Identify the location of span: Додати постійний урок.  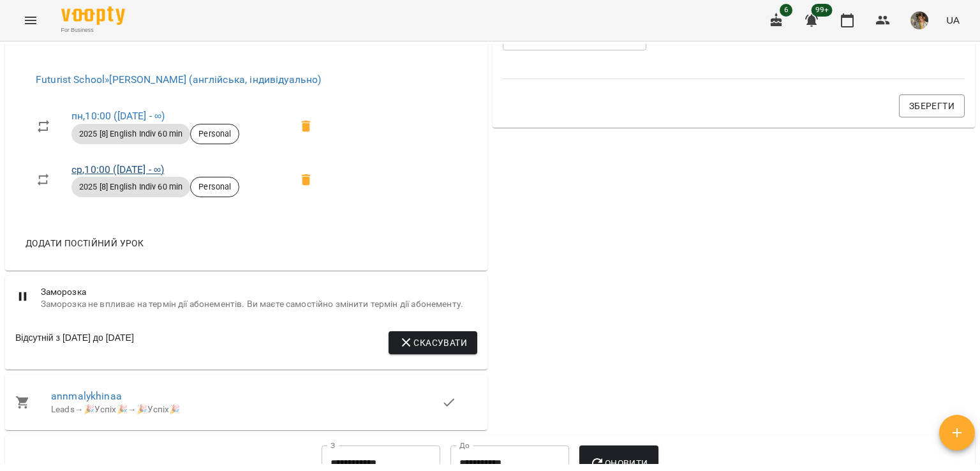
(84, 244).